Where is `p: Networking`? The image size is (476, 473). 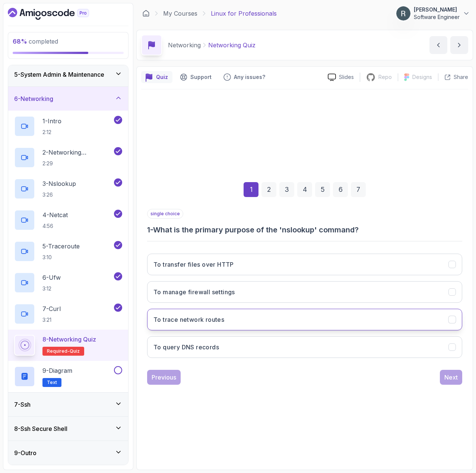 p: Networking is located at coordinates (184, 45).